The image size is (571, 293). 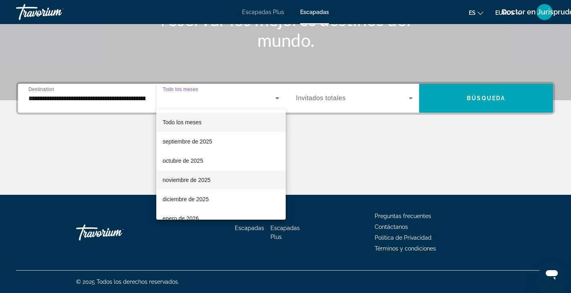 What do you see at coordinates (188, 142) in the screenshot?
I see `font: septiembre de 2025` at bounding box center [188, 142].